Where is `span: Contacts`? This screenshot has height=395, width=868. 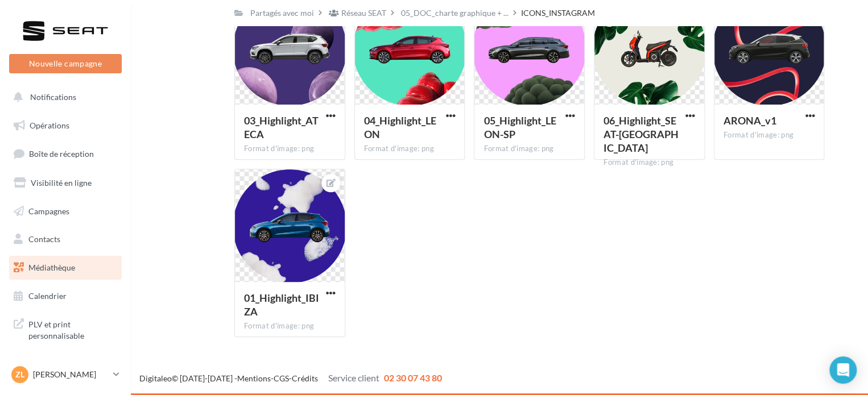 span: Contacts is located at coordinates (44, 239).